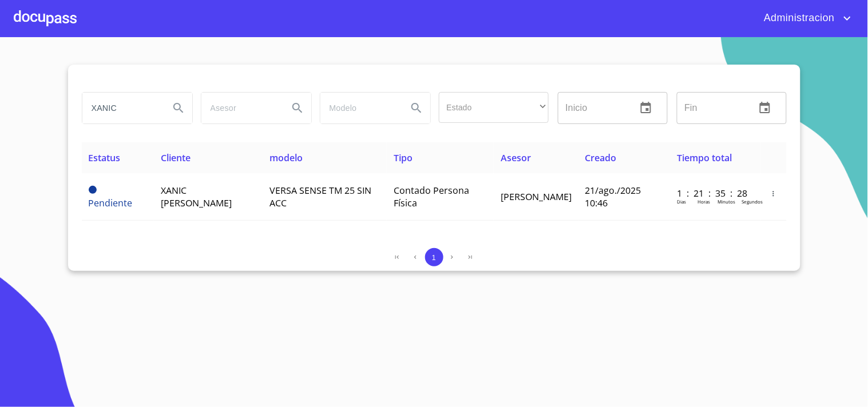 The height and width of the screenshot is (407, 868). What do you see at coordinates (432, 197) in the screenshot?
I see `span: Contado Persona Física` at bounding box center [432, 197].